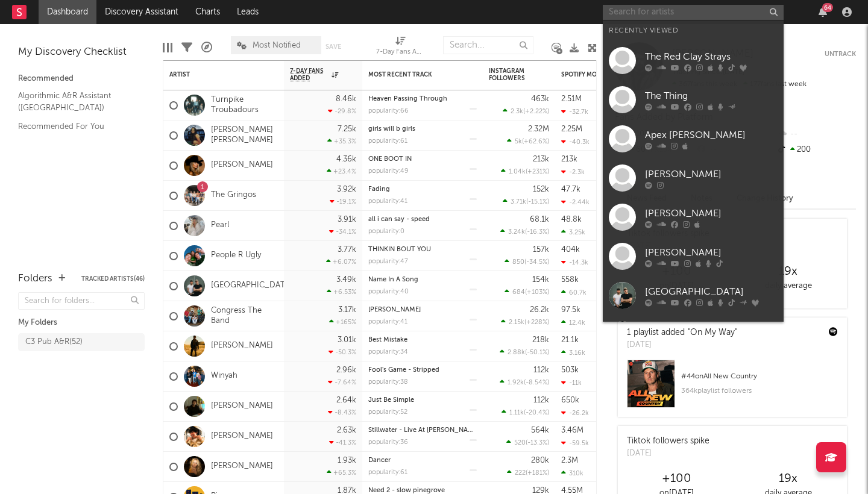 The width and height of the screenshot is (868, 494). What do you see at coordinates (518, 202) in the screenshot?
I see `span: 3.71k` at bounding box center [518, 202].